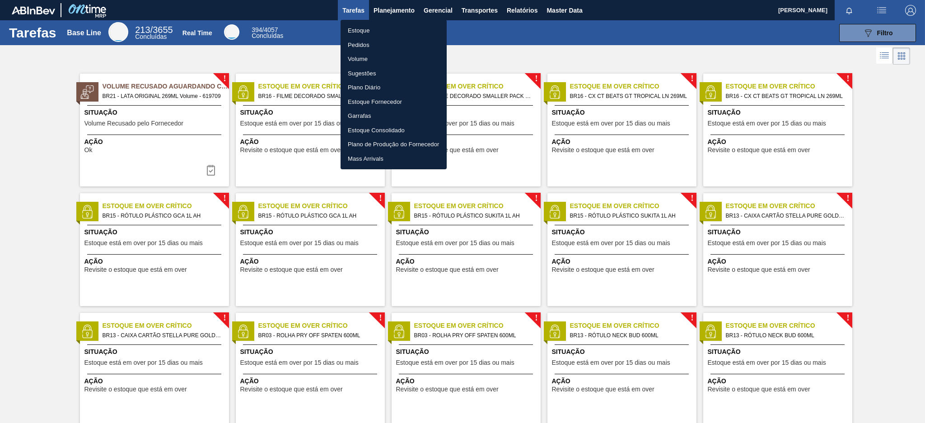  What do you see at coordinates (393, 88) in the screenshot?
I see `a: Plano Diário` at bounding box center [393, 88].